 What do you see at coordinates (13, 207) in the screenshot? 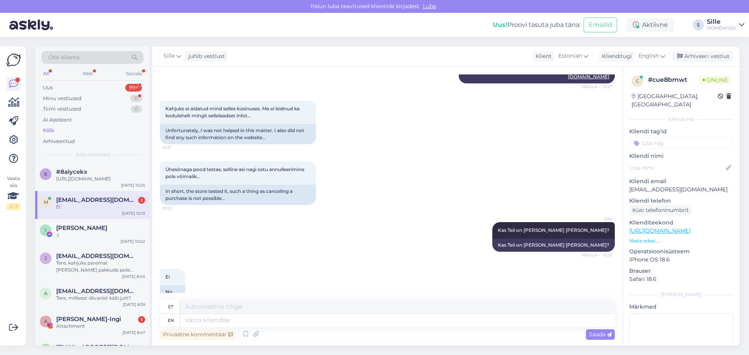
I see `div: 2 / 3` at bounding box center [13, 207].